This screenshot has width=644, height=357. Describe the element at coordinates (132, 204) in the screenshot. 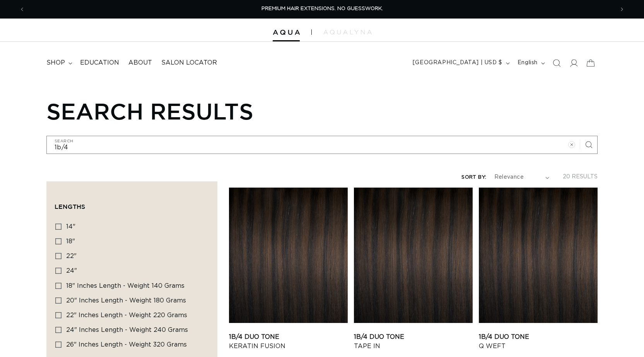

I see `summary: Lengths (0 selected)` at that location.